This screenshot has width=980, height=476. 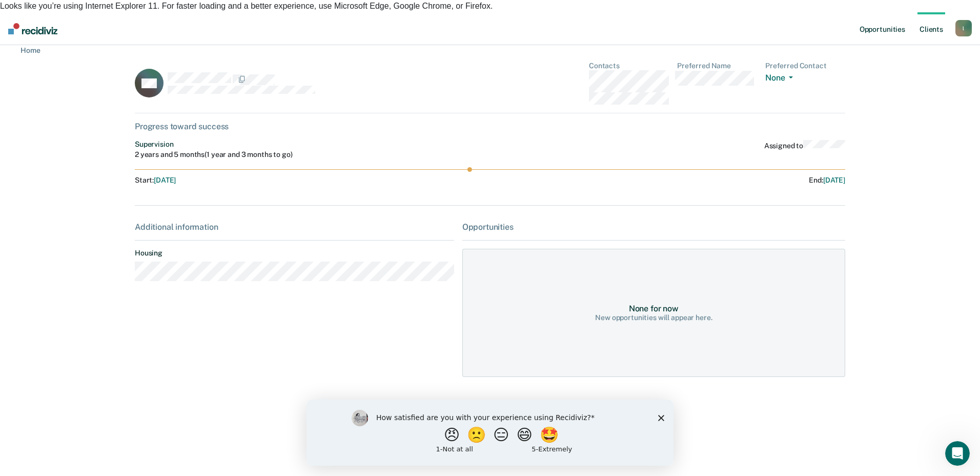 I want to click on div: l, so click(x=964, y=28).